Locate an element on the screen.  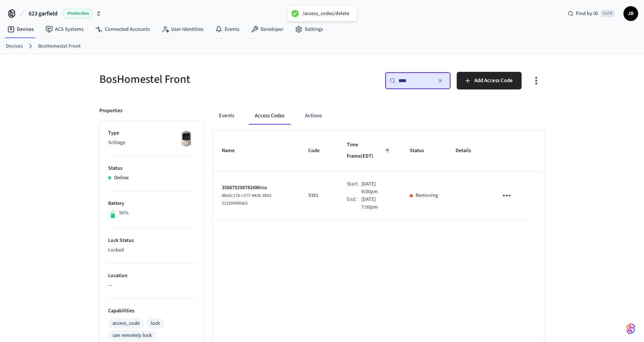
div: End: is located at coordinates (354, 204).